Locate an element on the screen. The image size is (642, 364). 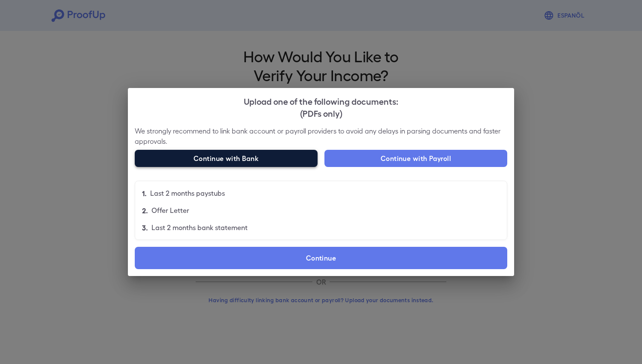
button: Continue with Bank is located at coordinates (226, 158).